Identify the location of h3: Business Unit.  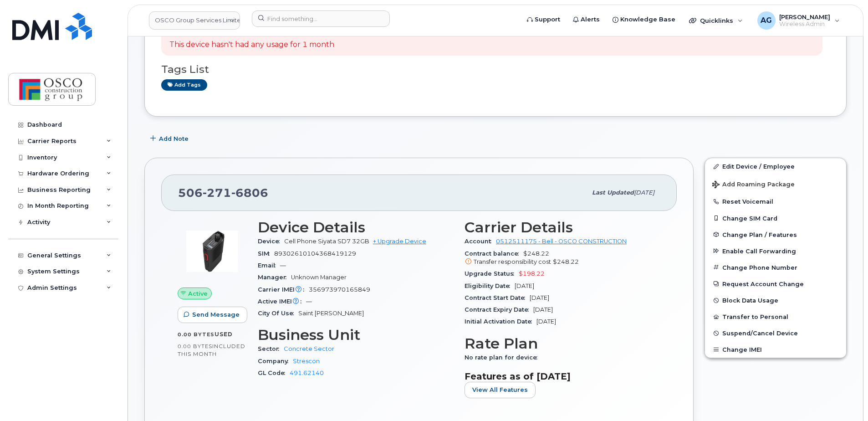
(356, 335).